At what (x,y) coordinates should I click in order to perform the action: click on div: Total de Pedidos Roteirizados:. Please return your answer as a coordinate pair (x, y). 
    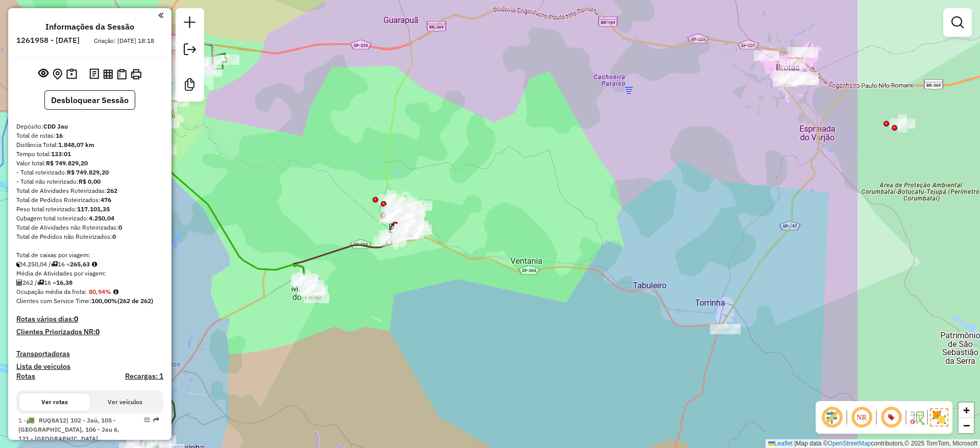
    Looking at the image, I should click on (90, 200).